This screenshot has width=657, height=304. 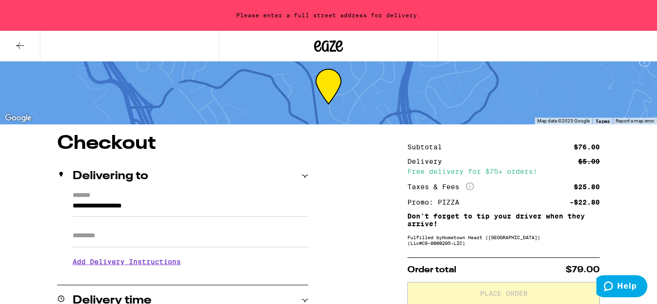 What do you see at coordinates (504, 220) in the screenshot?
I see `p: Don't forget to tip your driver when they arrive!` at bounding box center [504, 220].